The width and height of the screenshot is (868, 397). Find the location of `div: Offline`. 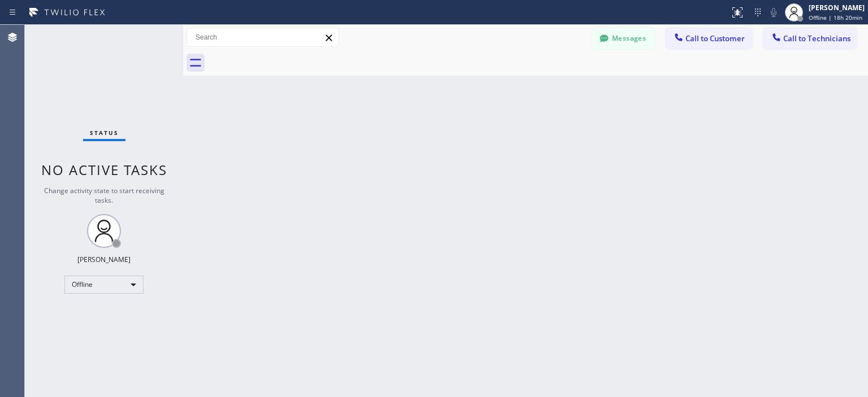

div: Offline is located at coordinates (104, 284).